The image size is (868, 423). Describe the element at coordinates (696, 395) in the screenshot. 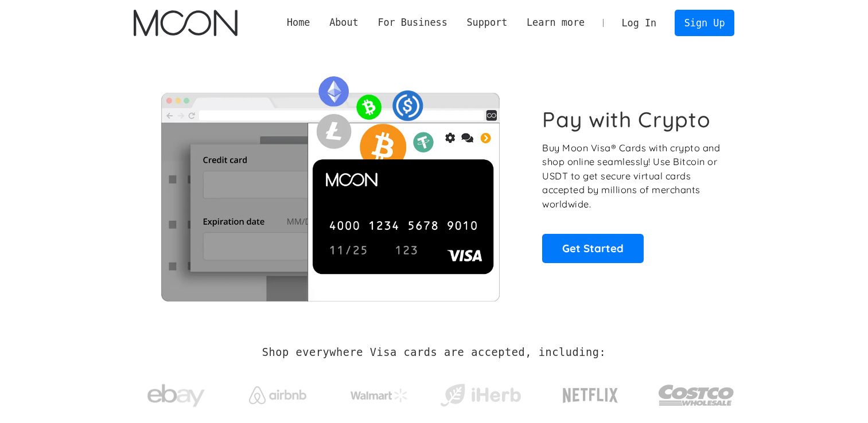

I see `img: Costco` at that location.